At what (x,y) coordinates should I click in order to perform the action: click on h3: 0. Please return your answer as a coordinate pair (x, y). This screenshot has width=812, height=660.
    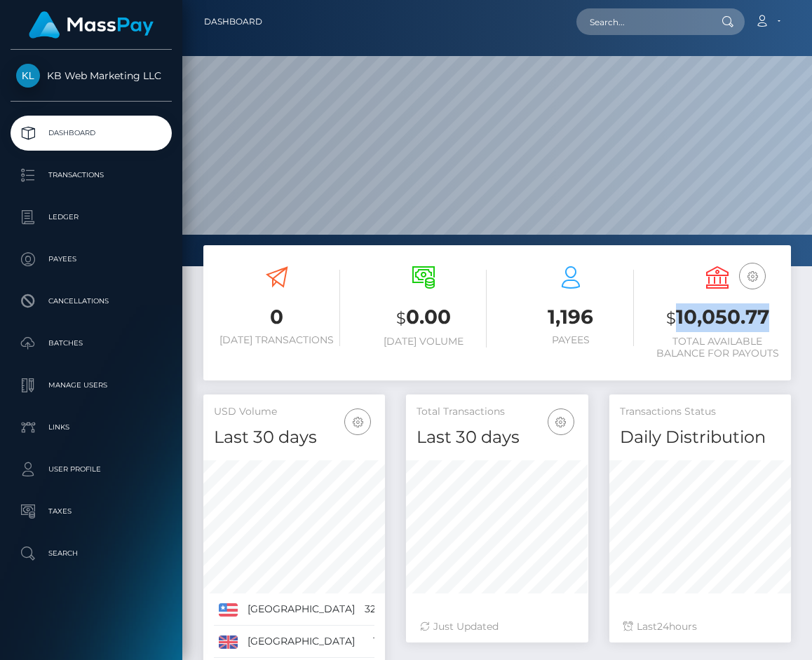
    Looking at the image, I should click on (277, 317).